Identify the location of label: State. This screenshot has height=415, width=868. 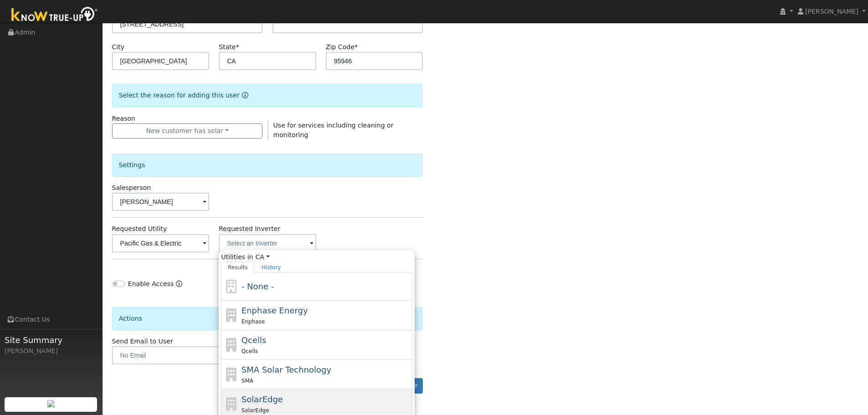
(229, 47).